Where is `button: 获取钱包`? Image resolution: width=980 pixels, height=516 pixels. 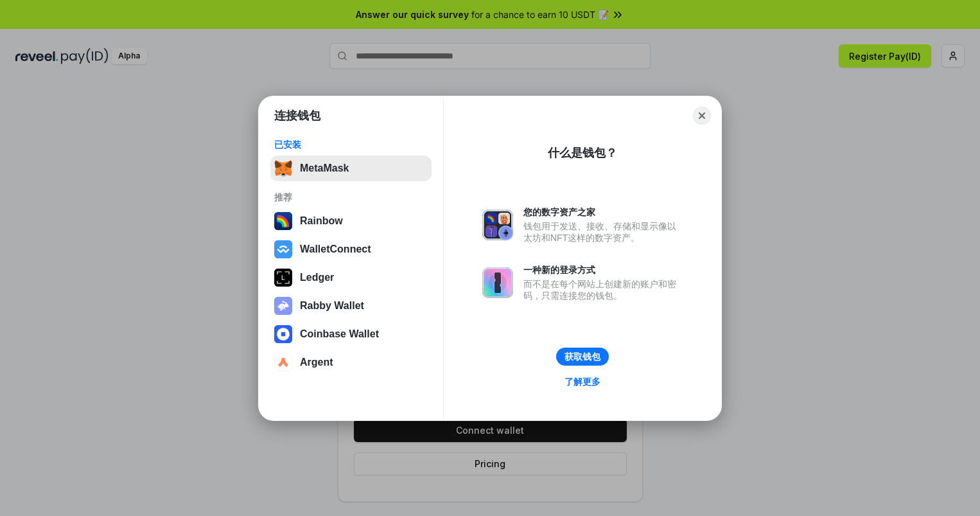
button: 获取钱包 is located at coordinates (582, 357).